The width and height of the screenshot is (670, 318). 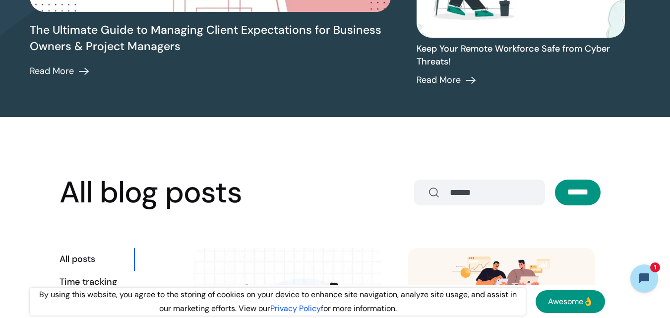 What do you see at coordinates (97, 282) in the screenshot?
I see `div: Time tracking` at bounding box center [97, 282].